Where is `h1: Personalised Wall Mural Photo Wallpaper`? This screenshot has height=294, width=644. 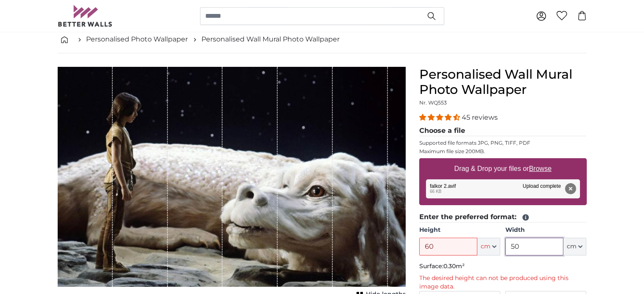
h1: Personalised Wall Mural Photo Wallpaper is located at coordinates (503, 82).